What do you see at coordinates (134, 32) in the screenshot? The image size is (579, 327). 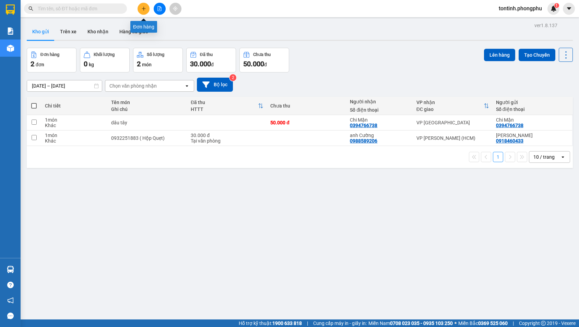 I see `button: Hàng đã giao` at bounding box center [134, 32].